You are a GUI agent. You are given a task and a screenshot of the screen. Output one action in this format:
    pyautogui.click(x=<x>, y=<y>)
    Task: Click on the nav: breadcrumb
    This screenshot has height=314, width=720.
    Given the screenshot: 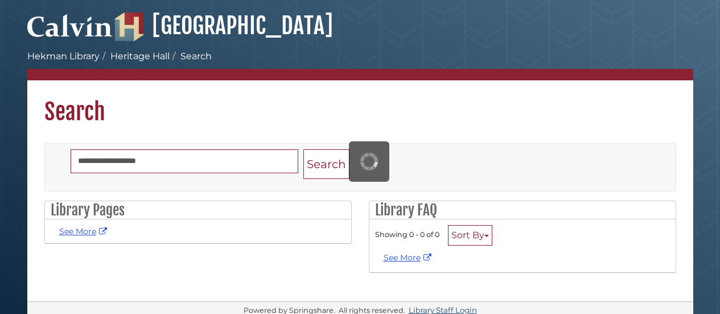 What is the action you would take?
    pyautogui.click(x=360, y=65)
    